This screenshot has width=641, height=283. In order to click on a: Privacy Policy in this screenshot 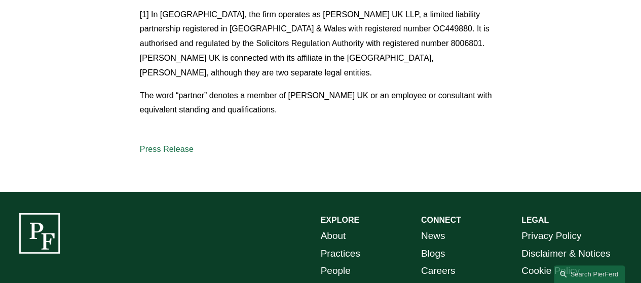, I will do `click(551, 236)`.